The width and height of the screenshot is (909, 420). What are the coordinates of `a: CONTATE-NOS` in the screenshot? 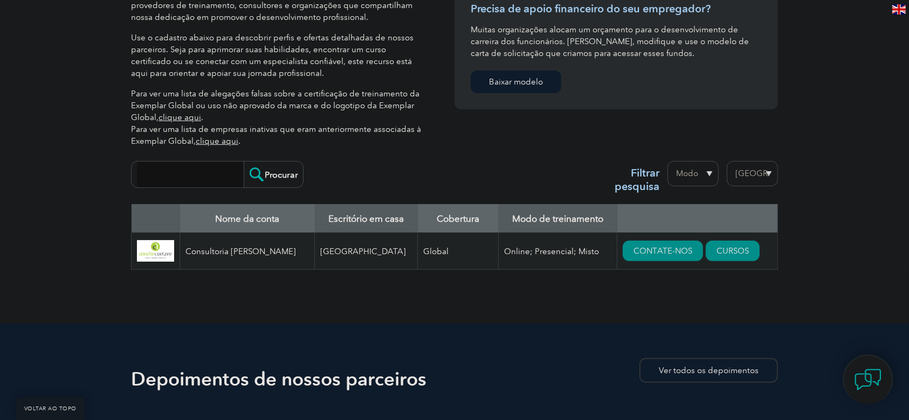 It's located at (662, 251).